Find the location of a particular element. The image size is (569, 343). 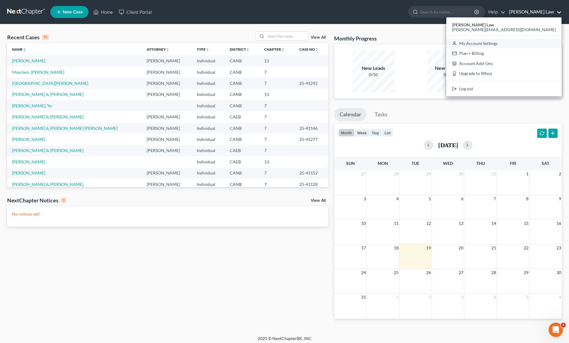

div: 0 is located at coordinates (64, 201).